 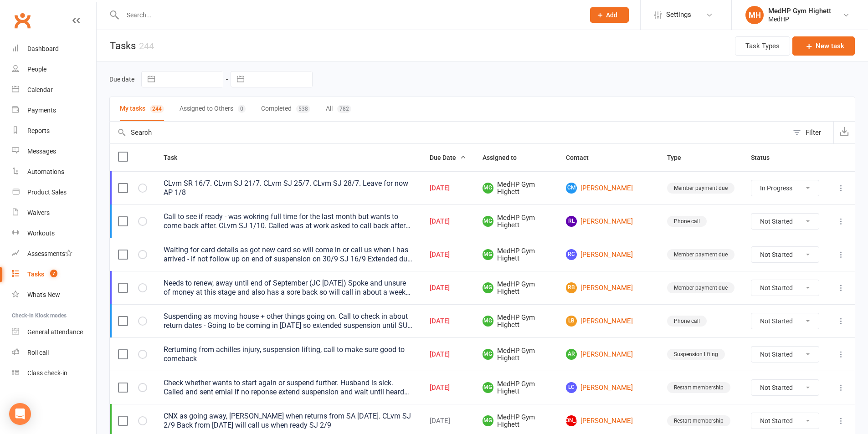 What do you see at coordinates (176, 157) in the screenshot?
I see `button: Task` at bounding box center [176, 157].